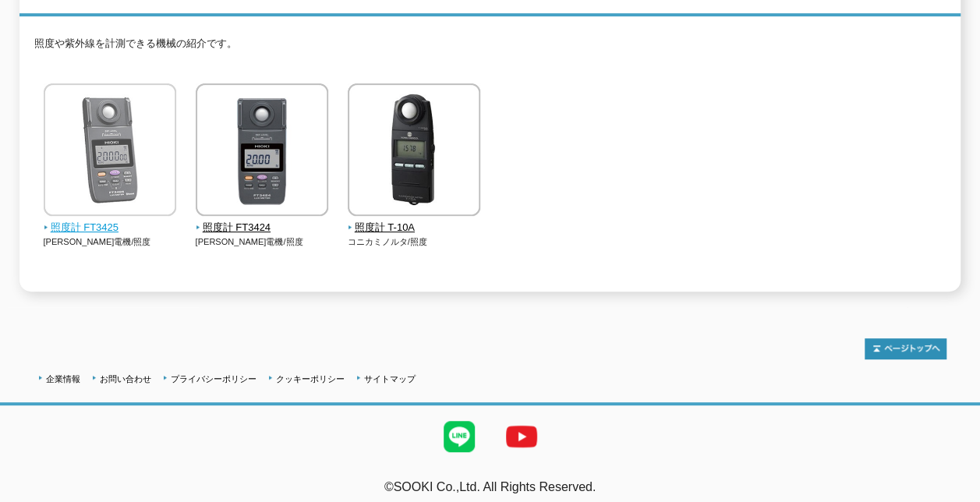 Image resolution: width=980 pixels, height=502 pixels. What do you see at coordinates (214, 379) in the screenshot?
I see `a: プライバシーポリシー` at bounding box center [214, 379].